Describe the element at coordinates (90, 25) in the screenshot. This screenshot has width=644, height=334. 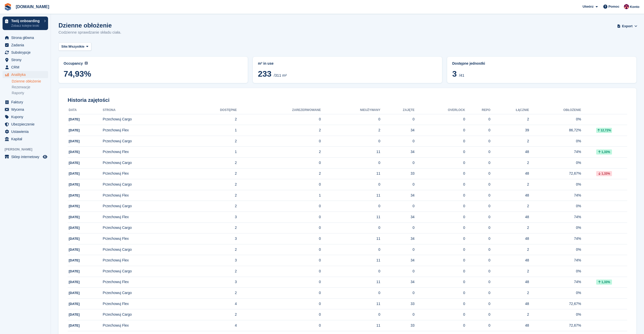
I see `h1: Dzienne obłożenie` at that location.